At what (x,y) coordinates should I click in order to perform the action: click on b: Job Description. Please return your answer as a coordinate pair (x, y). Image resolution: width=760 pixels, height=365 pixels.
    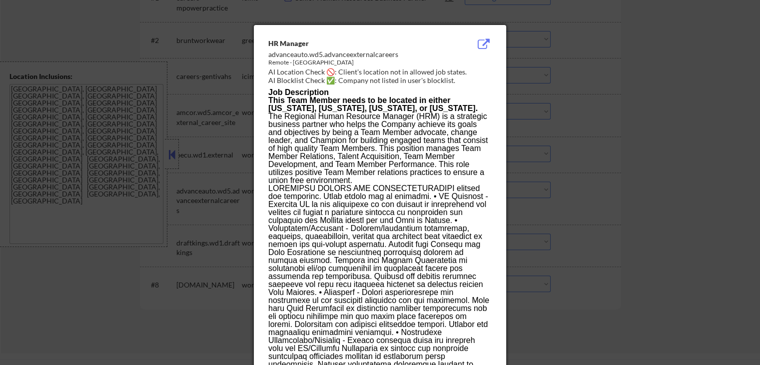
    Looking at the image, I should click on (298, 92).